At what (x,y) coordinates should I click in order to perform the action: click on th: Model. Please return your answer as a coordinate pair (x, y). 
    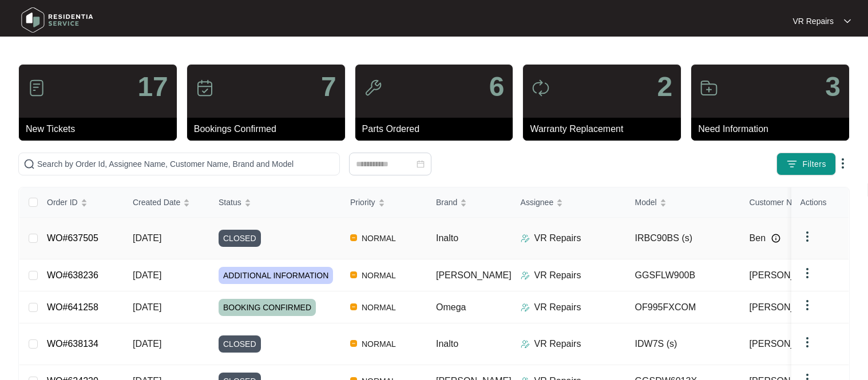
    Looking at the image, I should click on (684, 203).